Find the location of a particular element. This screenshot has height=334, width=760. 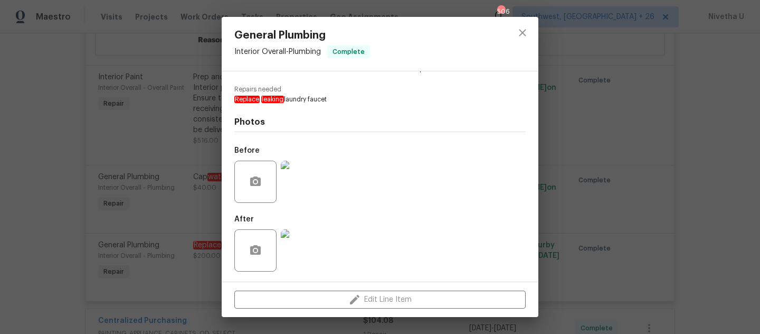

span: General Plumbing is located at coordinates (302, 35).